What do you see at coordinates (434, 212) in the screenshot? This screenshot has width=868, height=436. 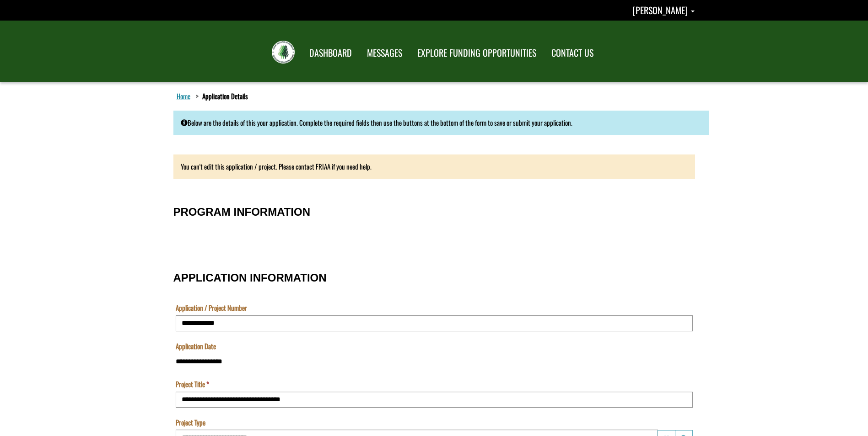 I see `h3: PROGRAM INFORMATION` at bounding box center [434, 212].